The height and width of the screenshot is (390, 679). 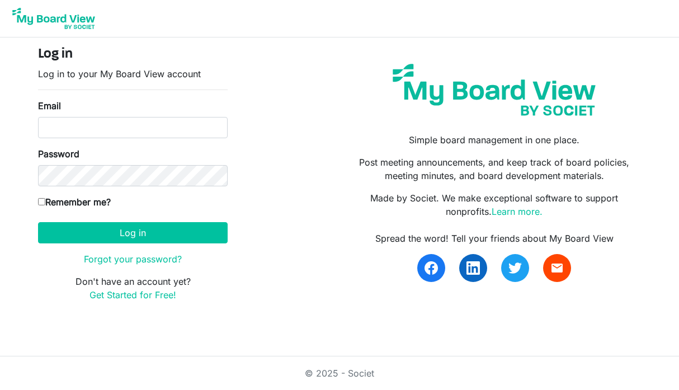 What do you see at coordinates (495, 205) in the screenshot?
I see `p: Made by Societ. We make exceptional software to support nonprofits.` at bounding box center [495, 205].